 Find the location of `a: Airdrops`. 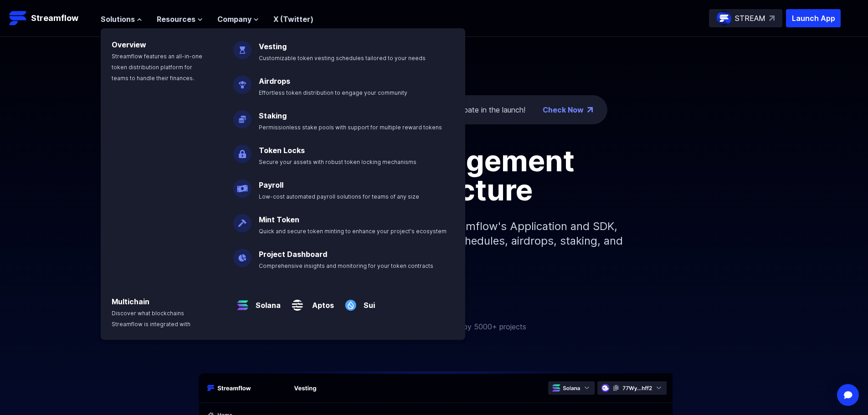

a: Airdrops is located at coordinates (274, 81).